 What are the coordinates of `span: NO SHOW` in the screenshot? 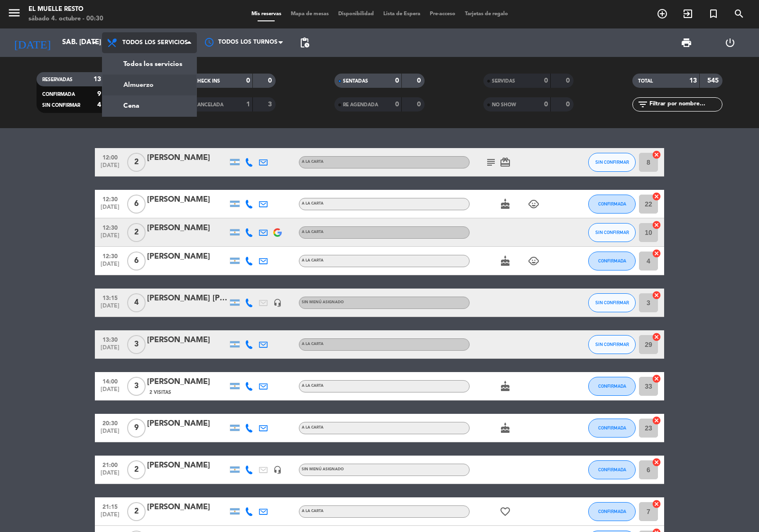 It's located at (504, 105).